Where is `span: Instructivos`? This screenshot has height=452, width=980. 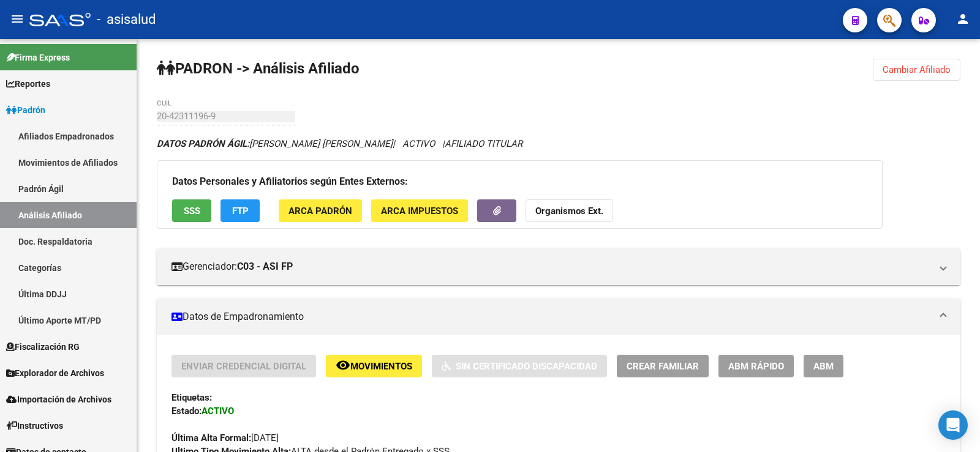
span: Instructivos is located at coordinates (35, 426).